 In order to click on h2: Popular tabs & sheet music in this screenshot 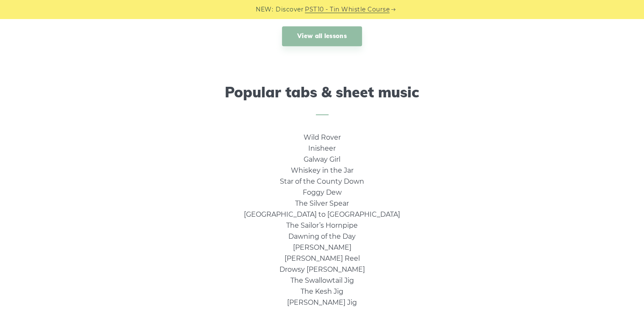, I will do `click(322, 99)`.